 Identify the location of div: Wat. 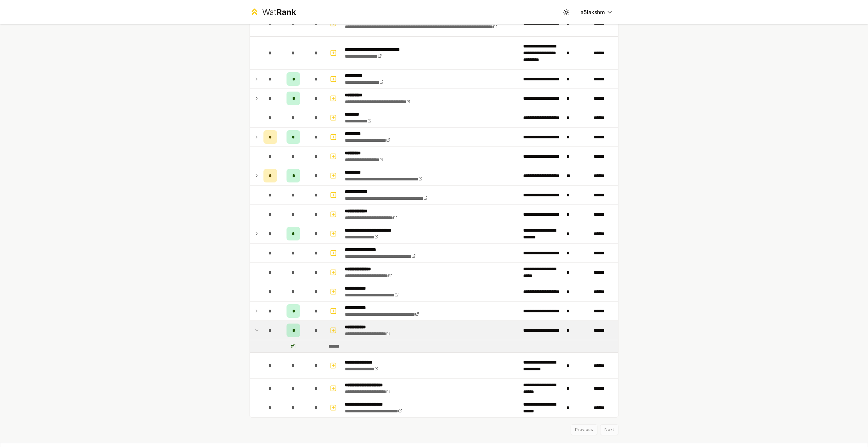
(279, 12).